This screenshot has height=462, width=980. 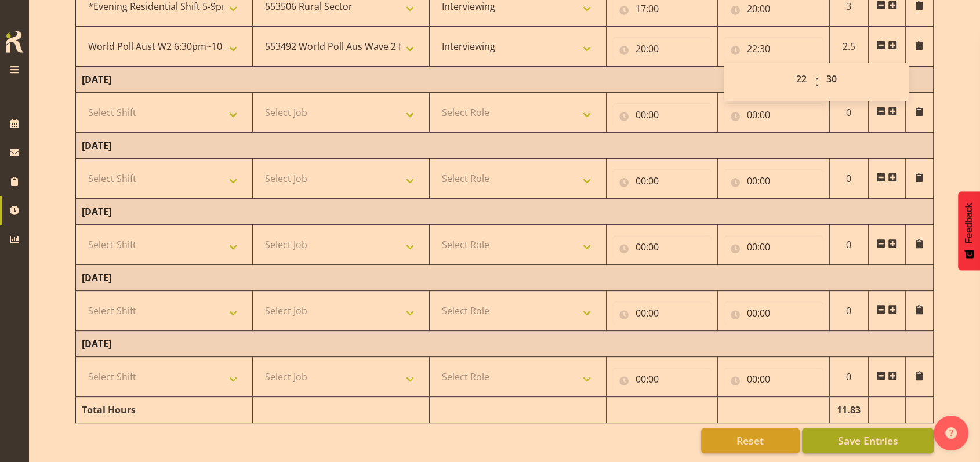 I want to click on button: Save Entries, so click(x=867, y=440).